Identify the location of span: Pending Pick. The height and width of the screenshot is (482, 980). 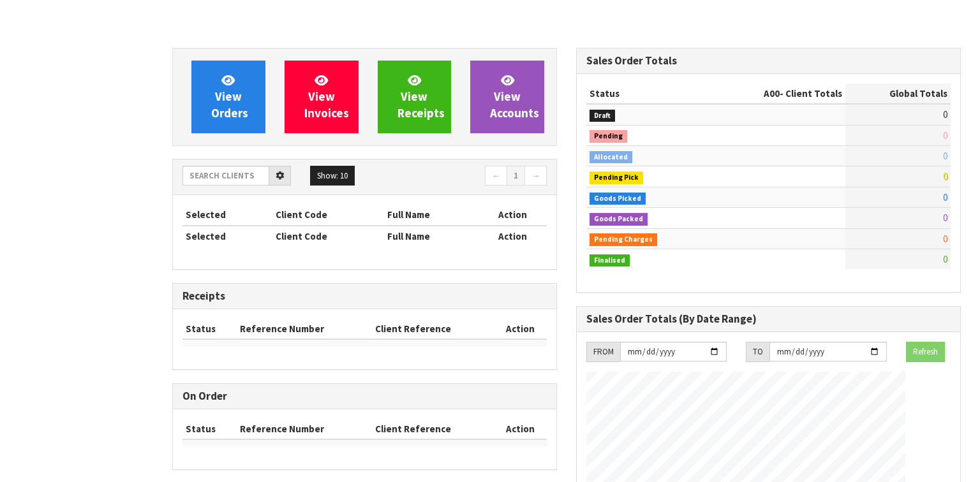
(616, 178).